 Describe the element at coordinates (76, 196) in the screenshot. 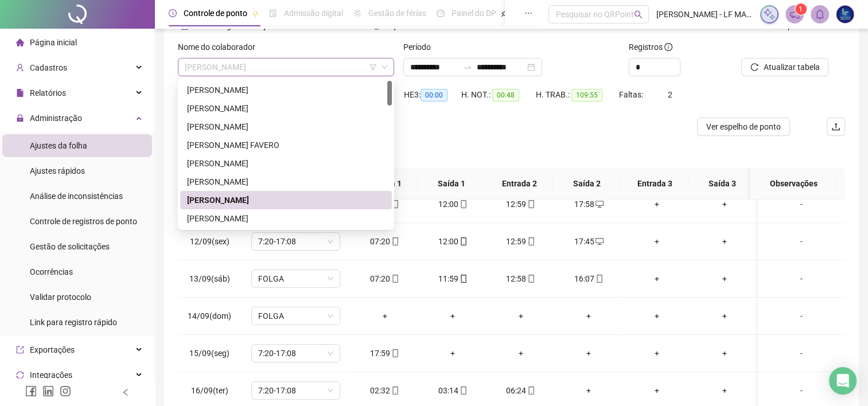

I see `span: Análise de inconsistências` at that location.